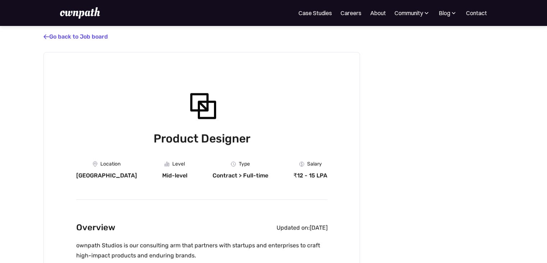  Describe the element at coordinates (477, 13) in the screenshot. I see `a: Contact` at that location.